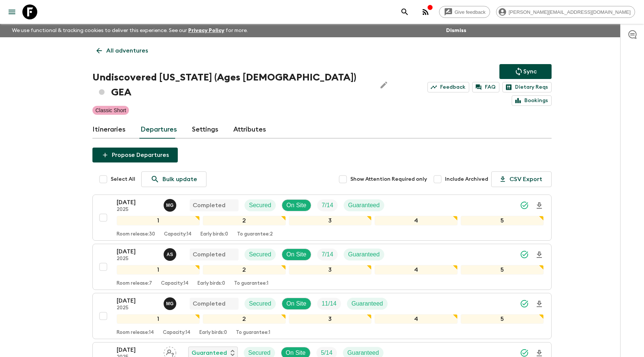 The width and height of the screenshot is (644, 357). Describe the element at coordinates (135, 234) in the screenshot. I see `p: Room release: 30` at that location.